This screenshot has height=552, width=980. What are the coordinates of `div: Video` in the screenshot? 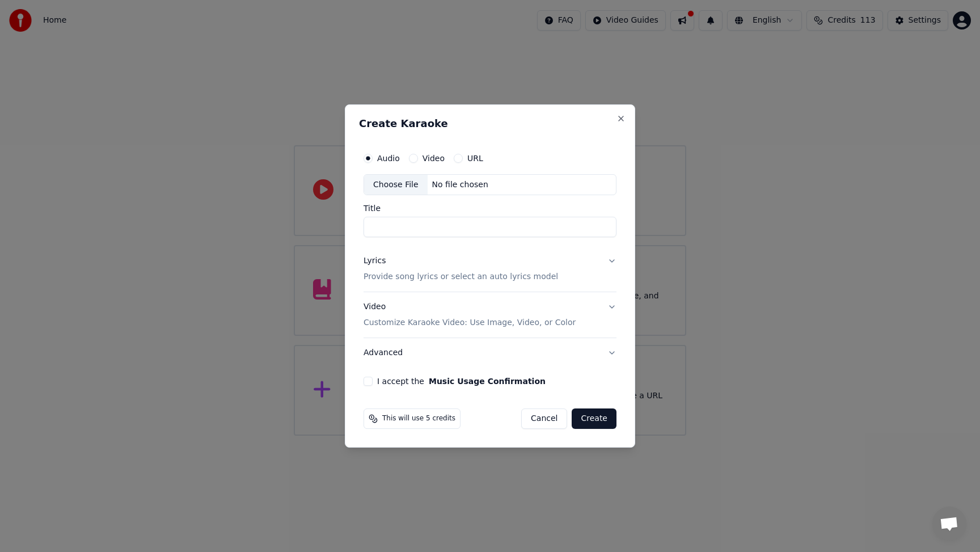 It's located at (470, 315).